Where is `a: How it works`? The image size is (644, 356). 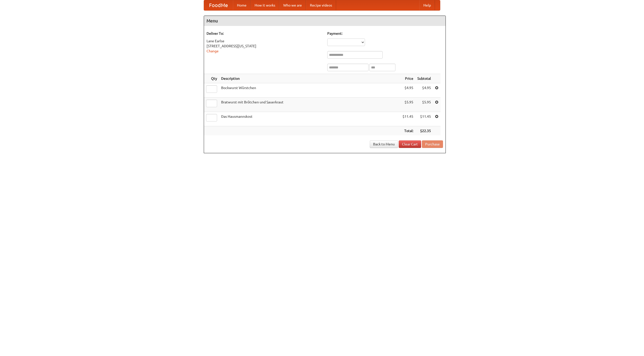 a: How it works is located at coordinates (265, 5).